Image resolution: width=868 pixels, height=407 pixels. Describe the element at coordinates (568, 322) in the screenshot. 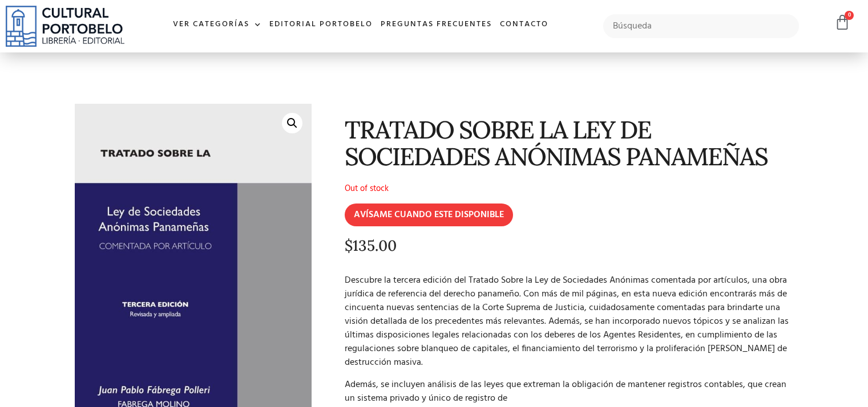

I see `p: Descubre la tercera edición del Tratado Sobre la Ley de Sociedades Anónimas comentada por artícul...` at that location.